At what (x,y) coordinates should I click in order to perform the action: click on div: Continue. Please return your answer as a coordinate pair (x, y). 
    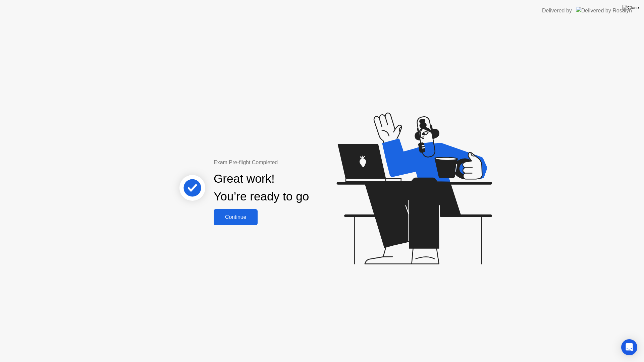
    Looking at the image, I should click on (236, 217).